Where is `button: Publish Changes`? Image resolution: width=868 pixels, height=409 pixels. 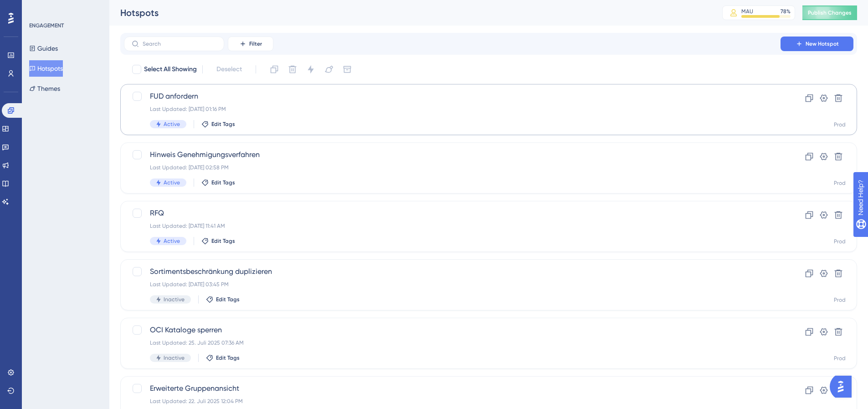
button: Publish Changes is located at coordinates (830, 13).